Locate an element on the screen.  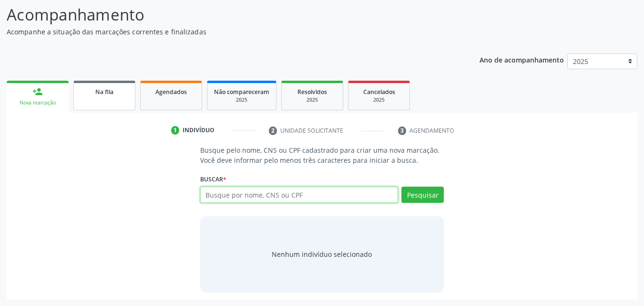
span: Cancelados is located at coordinates (379, 91).